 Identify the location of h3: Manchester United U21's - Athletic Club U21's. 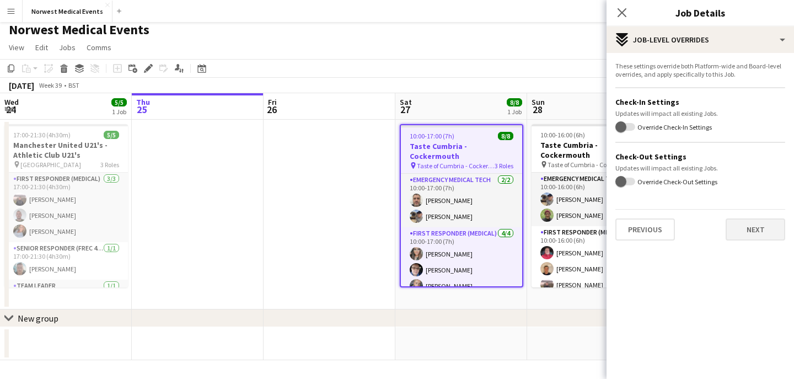
(66, 150).